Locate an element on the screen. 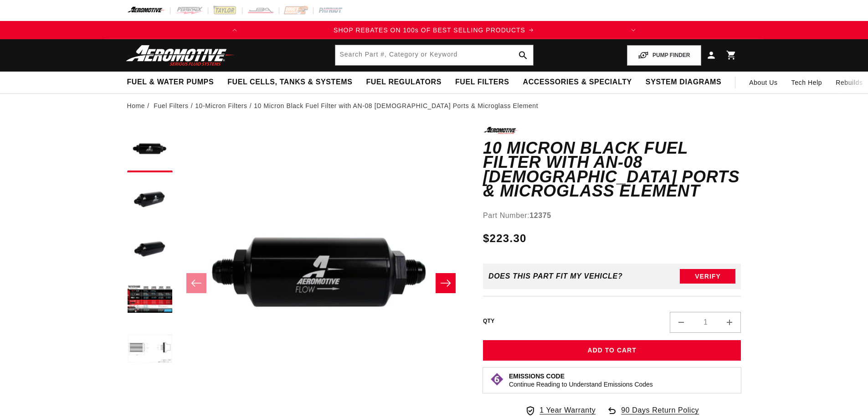 The width and height of the screenshot is (868, 419). button: Add to Cart is located at coordinates (612, 350).